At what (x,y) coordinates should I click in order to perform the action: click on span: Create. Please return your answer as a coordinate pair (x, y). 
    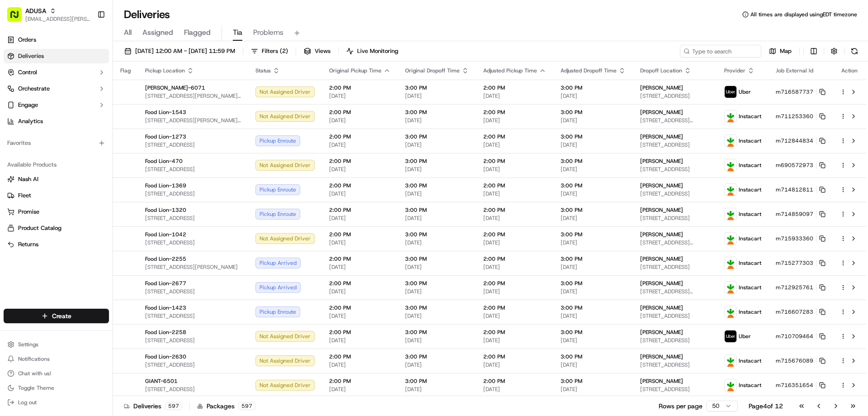
    Looking at the image, I should click on (61, 316).